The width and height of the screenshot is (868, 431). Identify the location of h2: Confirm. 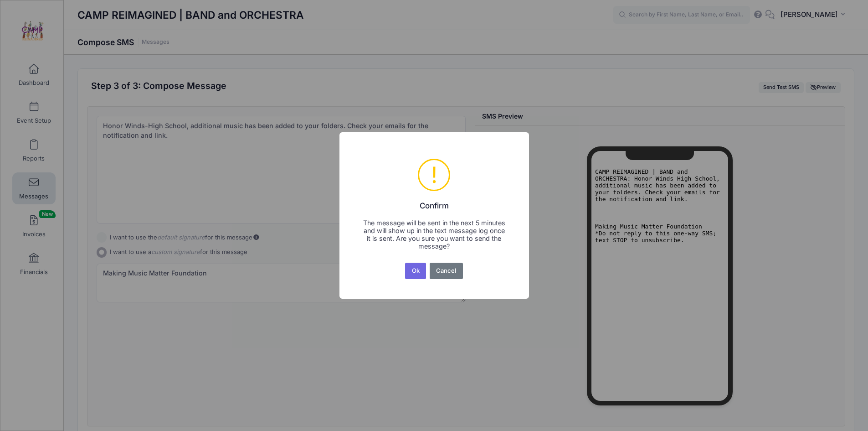
(434, 203).